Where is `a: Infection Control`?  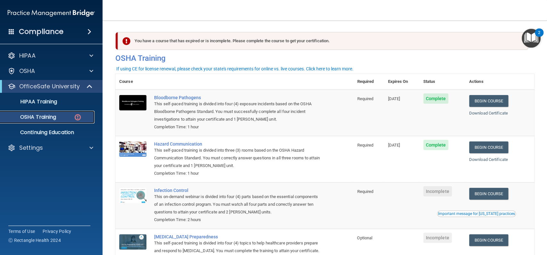
a: Infection Control is located at coordinates (237, 191).